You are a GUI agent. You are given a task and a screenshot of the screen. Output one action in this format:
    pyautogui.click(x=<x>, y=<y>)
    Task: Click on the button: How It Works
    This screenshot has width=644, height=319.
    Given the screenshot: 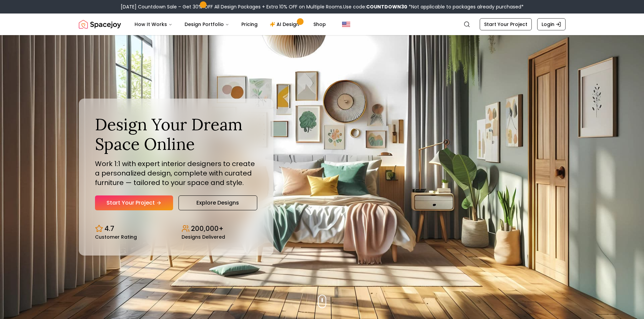 What is the action you would take?
    pyautogui.click(x=154, y=24)
    